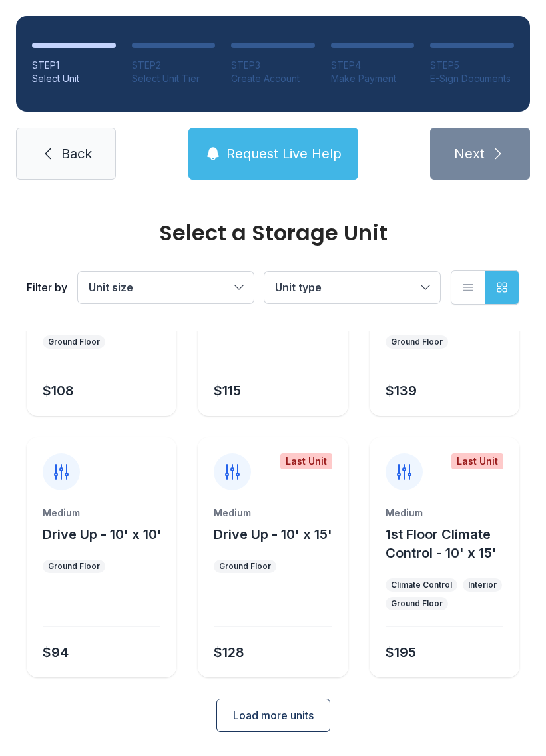 The image size is (546, 756). I want to click on div: STEP 5, so click(472, 65).